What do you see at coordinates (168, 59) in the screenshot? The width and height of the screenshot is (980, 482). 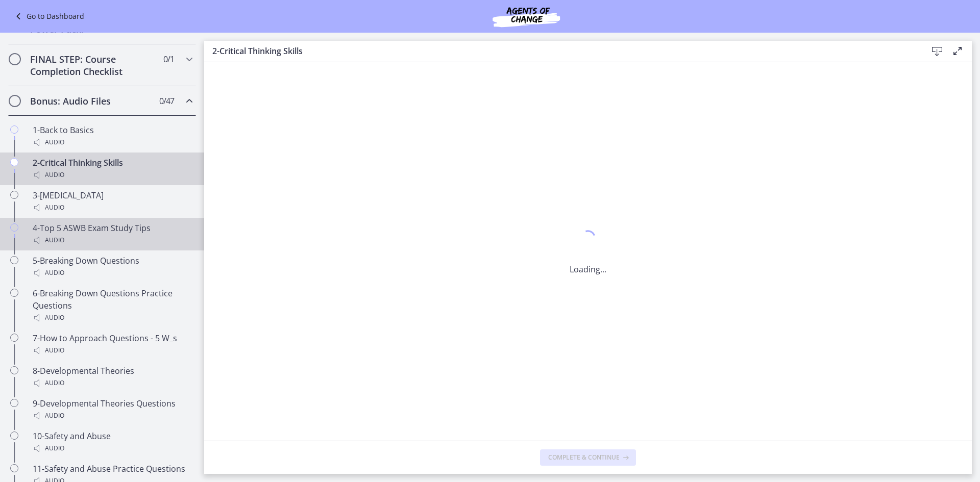 I see `span: 0 / 1` at bounding box center [168, 59].